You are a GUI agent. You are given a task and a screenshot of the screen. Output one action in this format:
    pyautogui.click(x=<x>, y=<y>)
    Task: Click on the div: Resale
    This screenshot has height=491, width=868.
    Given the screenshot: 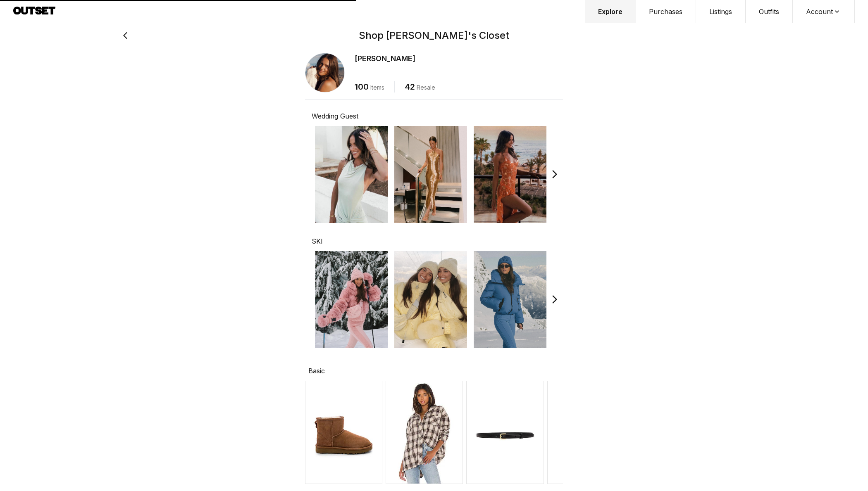 What is the action you would take?
    pyautogui.click(x=426, y=88)
    